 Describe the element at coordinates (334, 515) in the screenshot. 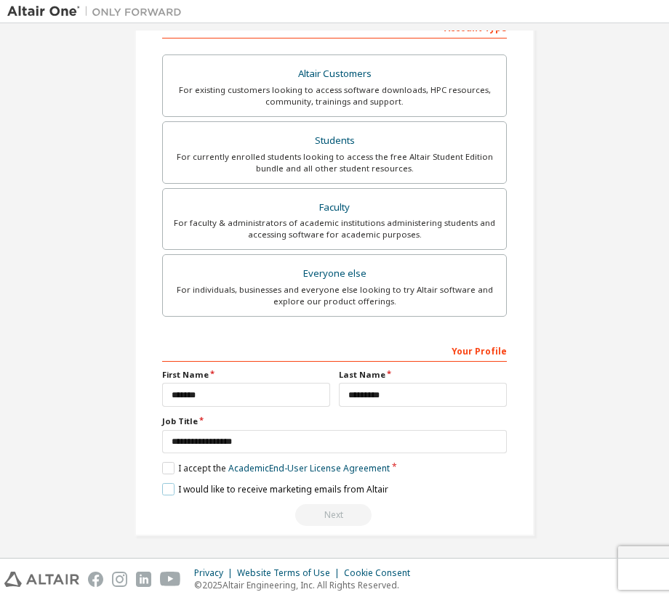

I see `div: Provide a valid email to continue` at that location.